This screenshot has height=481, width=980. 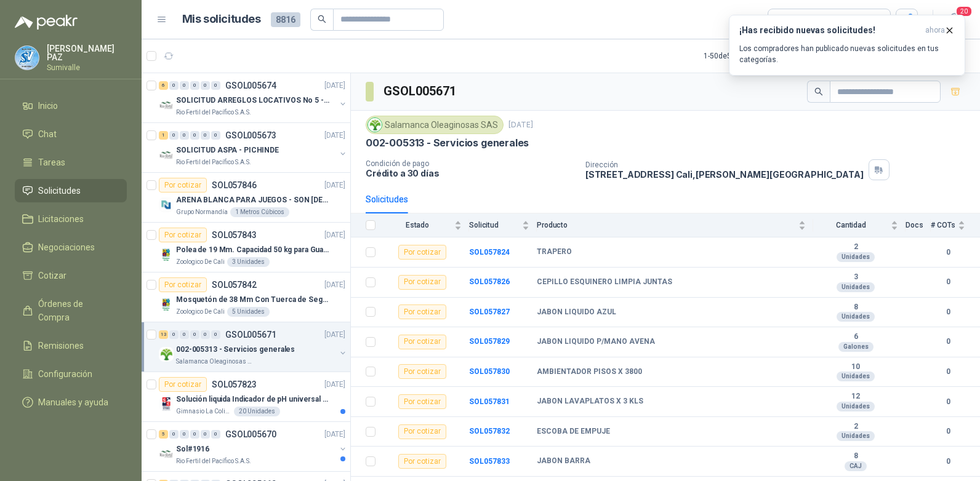 What do you see at coordinates (490, 371) in the screenshot?
I see `a: SOL057830` at bounding box center [490, 371].